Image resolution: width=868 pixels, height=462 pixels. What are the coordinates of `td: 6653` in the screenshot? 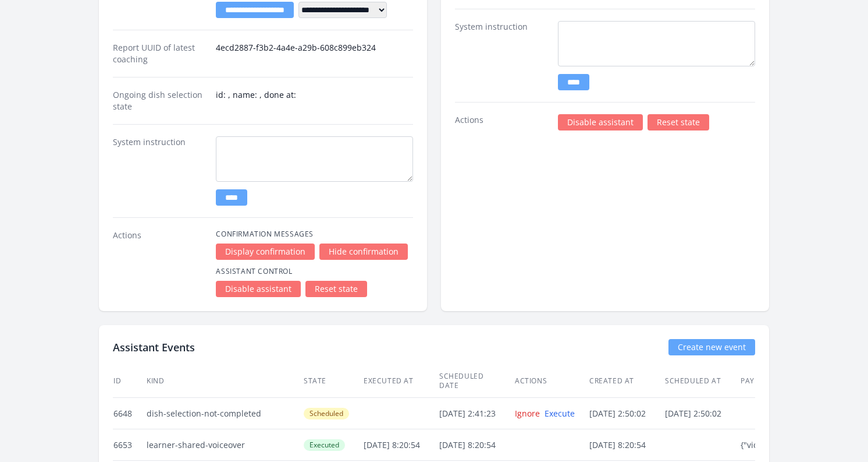 It's located at (129, 445).